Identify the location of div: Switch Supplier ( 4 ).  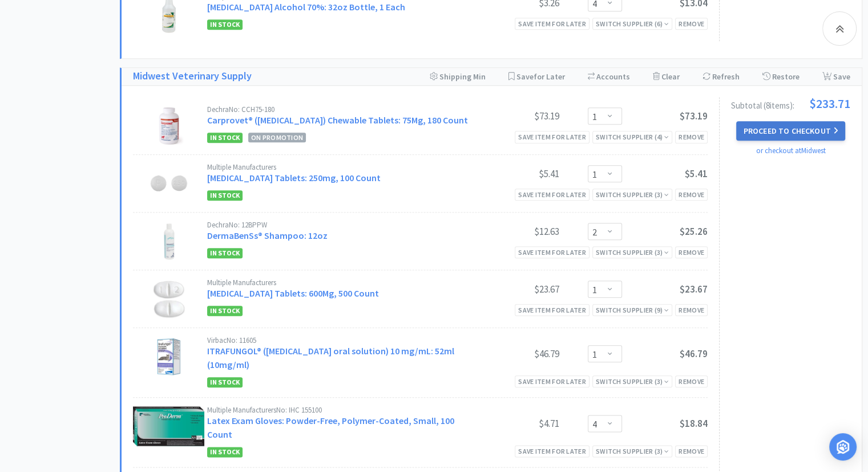
(633, 137).